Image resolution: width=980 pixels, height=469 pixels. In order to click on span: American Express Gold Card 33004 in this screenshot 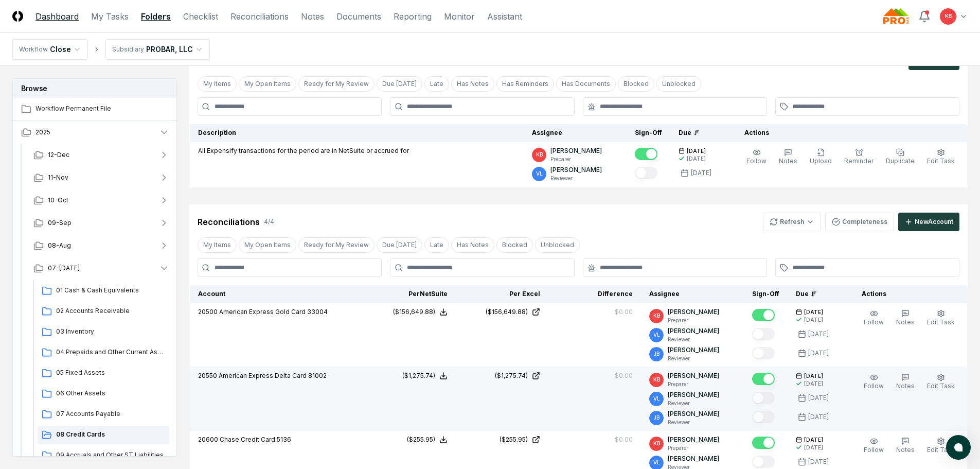, I will do `click(273, 311)`.